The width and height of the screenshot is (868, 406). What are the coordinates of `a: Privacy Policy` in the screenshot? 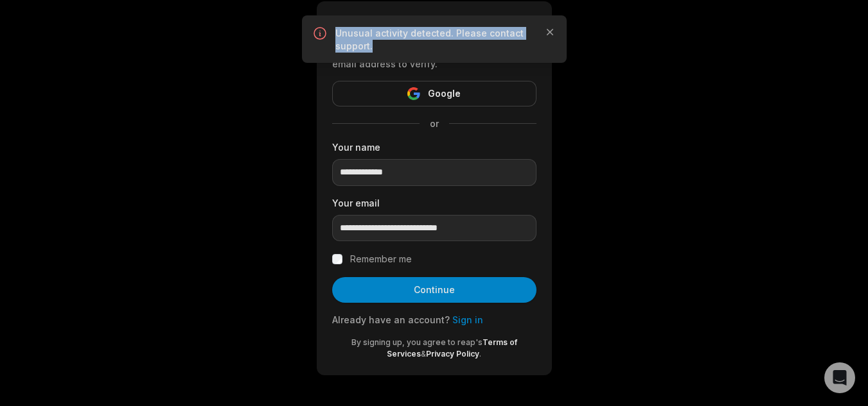 It's located at (453, 354).